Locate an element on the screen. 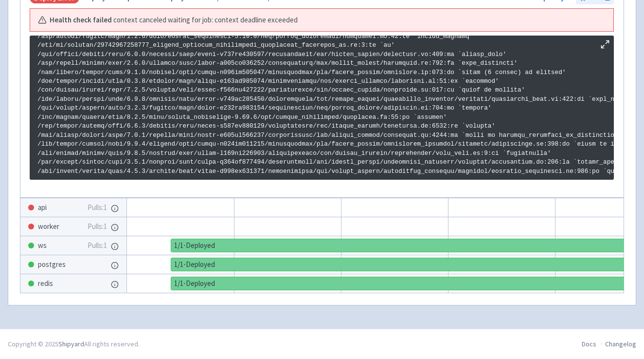  a: Docs is located at coordinates (589, 344).